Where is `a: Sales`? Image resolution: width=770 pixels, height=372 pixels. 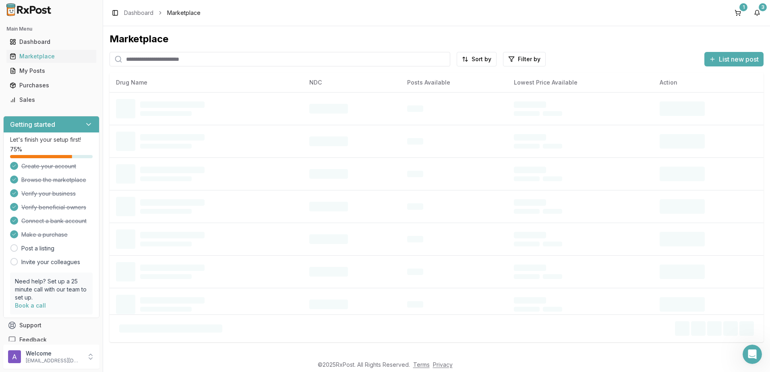
a: Sales is located at coordinates (51, 100).